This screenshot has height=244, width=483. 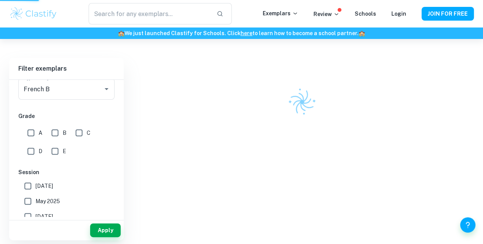 What do you see at coordinates (66, 116) in the screenshot?
I see `h6: Grade` at bounding box center [66, 116].